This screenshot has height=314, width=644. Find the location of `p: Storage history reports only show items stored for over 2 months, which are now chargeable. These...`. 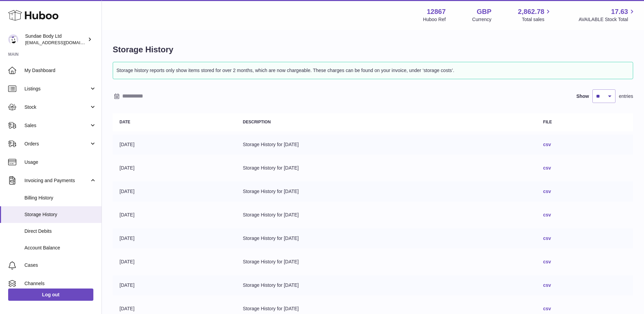

p: Storage history reports only show items stored for over 2 months, which are now chargeable. These... is located at coordinates (373, 70).